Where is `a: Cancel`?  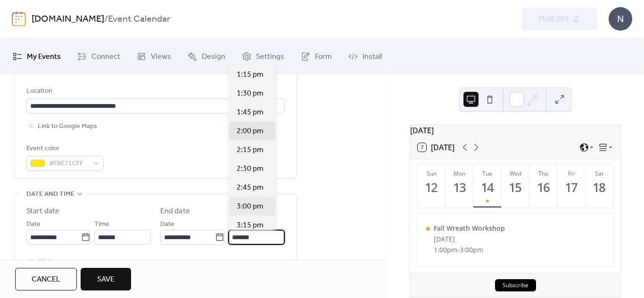 a: Cancel is located at coordinates (46, 279).